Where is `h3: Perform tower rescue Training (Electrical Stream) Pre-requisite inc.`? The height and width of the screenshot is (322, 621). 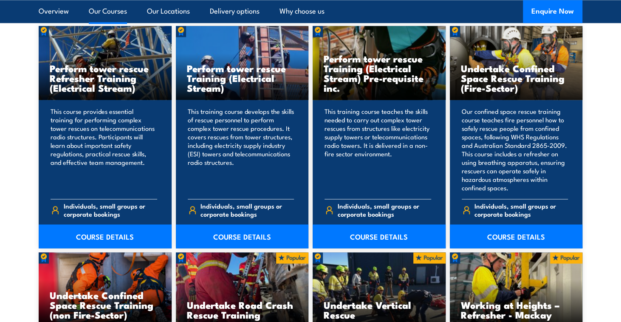 h3: Perform tower rescue Training (Electrical Stream) Pre-requisite inc. is located at coordinates (379, 73).